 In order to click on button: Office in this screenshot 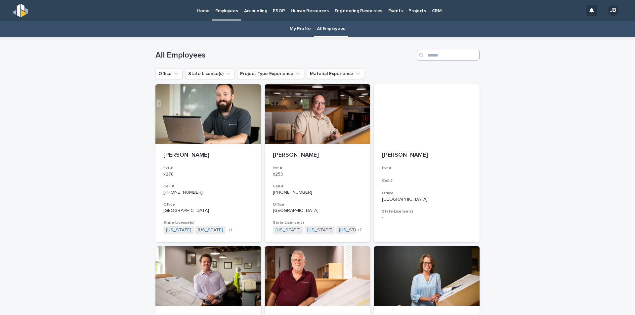, I will do `click(169, 74)`.